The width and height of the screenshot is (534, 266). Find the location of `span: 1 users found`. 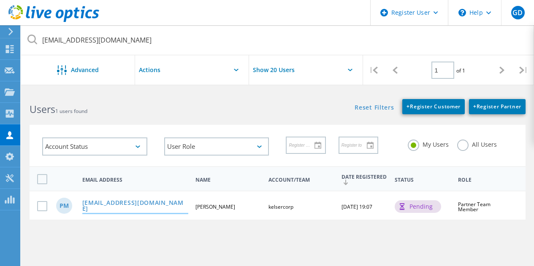

span: 1 users found is located at coordinates (71, 111).